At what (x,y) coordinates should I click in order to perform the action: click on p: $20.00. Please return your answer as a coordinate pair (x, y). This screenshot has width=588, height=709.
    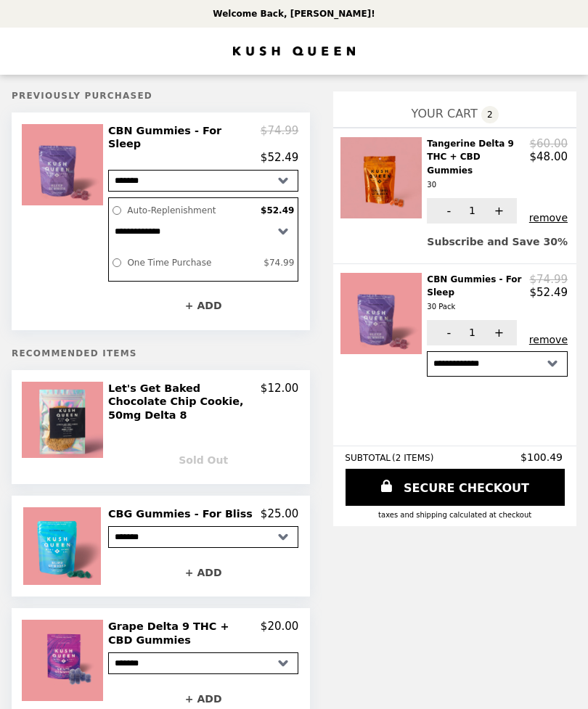
    Looking at the image, I should click on (279, 633).